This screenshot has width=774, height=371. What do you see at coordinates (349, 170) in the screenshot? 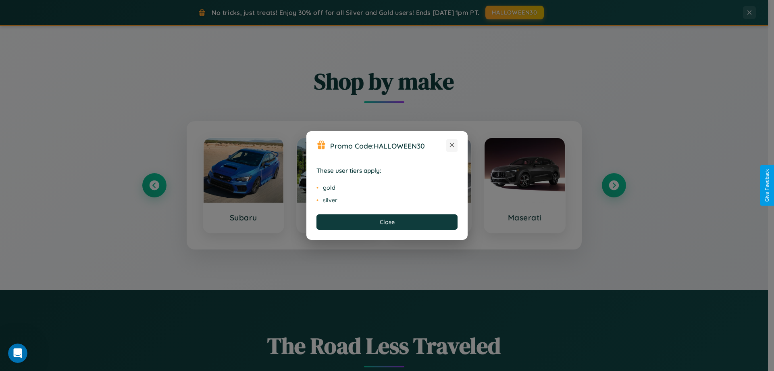
I see `strong: These user tiers apply:` at bounding box center [349, 170].